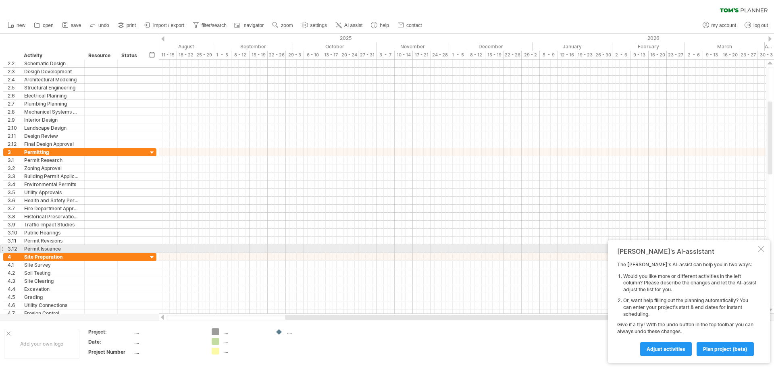 The height and width of the screenshot is (367, 774). What do you see at coordinates (720, 25) in the screenshot?
I see `a: my account` at bounding box center [720, 25].